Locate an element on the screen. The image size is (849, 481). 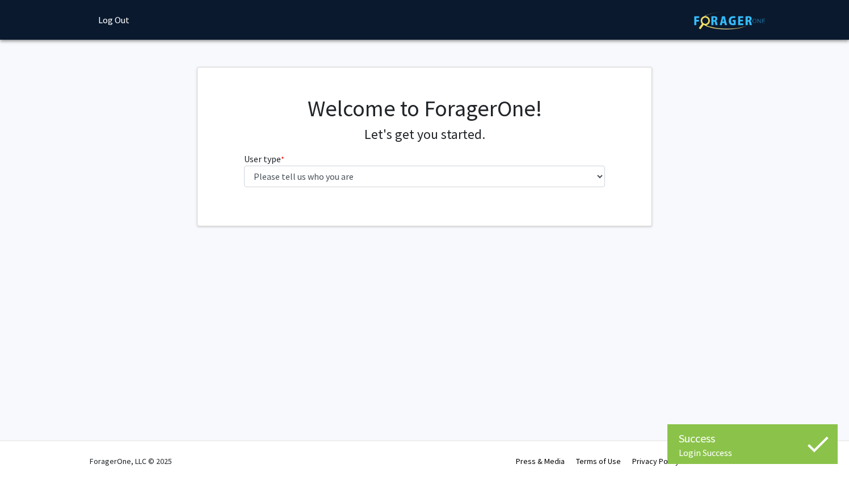
img: ForagerOne Logo is located at coordinates (729, 20).